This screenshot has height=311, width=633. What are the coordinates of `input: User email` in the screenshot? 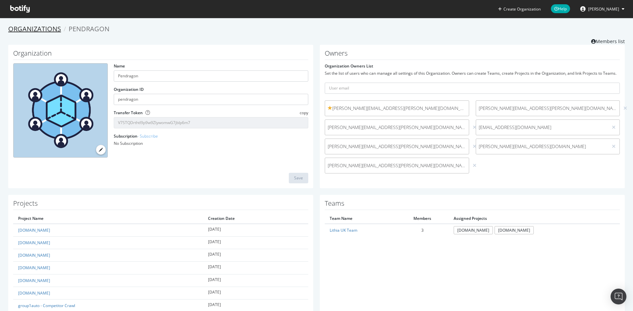 It's located at (472, 88).